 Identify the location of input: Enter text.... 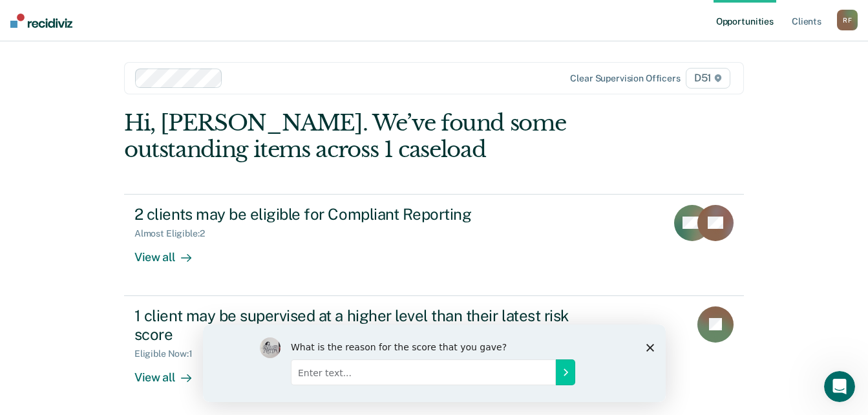
(221, 48).